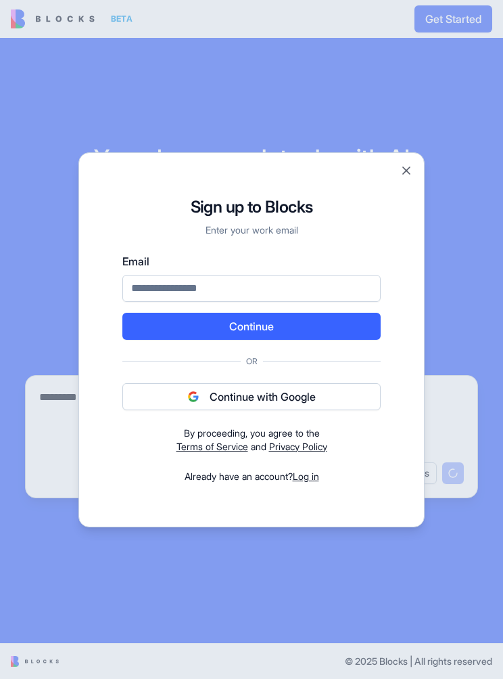  What do you see at coordinates (212, 446) in the screenshot?
I see `a: Terms of Service` at bounding box center [212, 446].